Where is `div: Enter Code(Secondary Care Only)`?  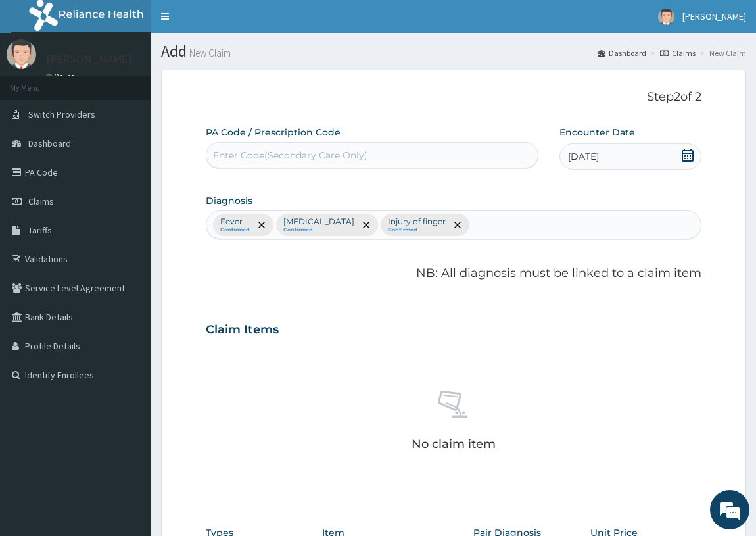
div: Enter Code(Secondary Care Only) is located at coordinates (290, 155).